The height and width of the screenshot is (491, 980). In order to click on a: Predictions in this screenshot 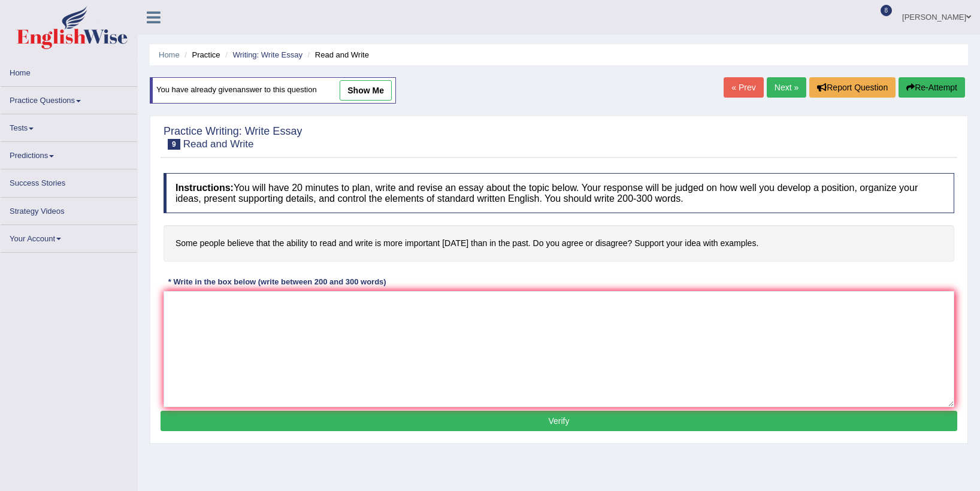, I will do `click(69, 154)`.